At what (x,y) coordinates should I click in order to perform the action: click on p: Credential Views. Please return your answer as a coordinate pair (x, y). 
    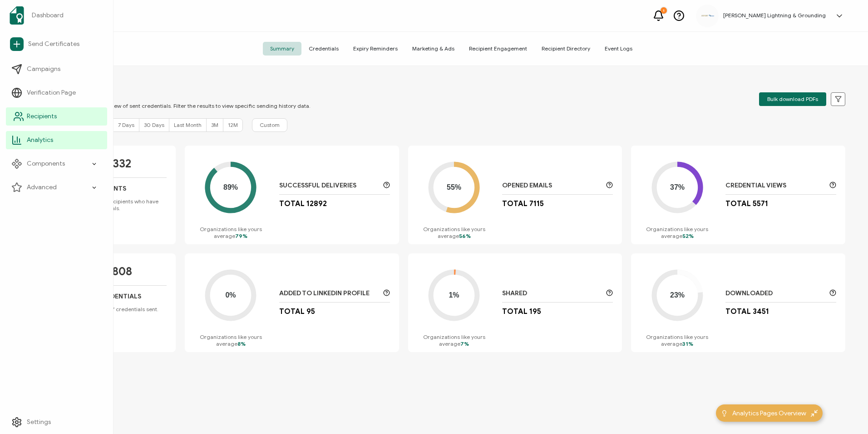
    Looking at the image, I should click on (775, 185).